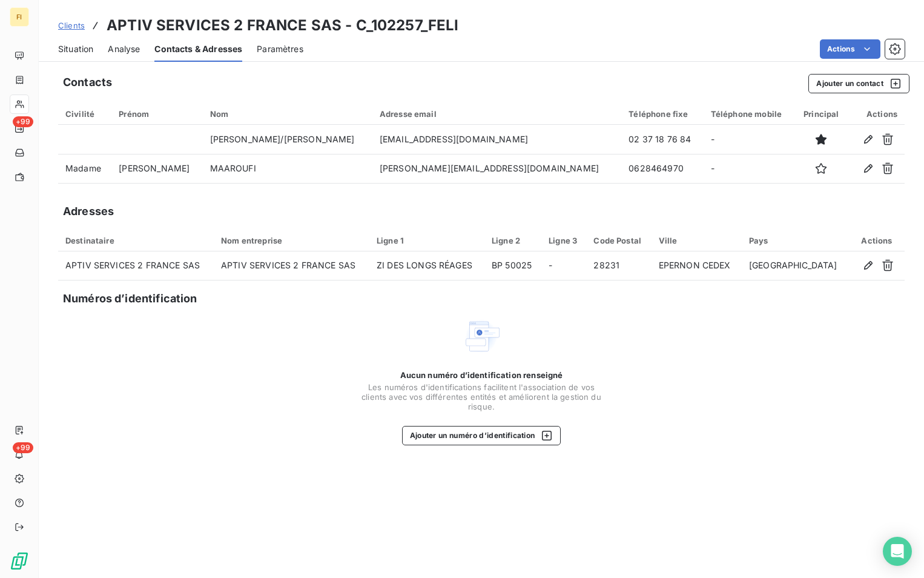 The width and height of the screenshot is (924, 578). Describe the element at coordinates (618, 240) in the screenshot. I see `div: Code Postal` at that location.